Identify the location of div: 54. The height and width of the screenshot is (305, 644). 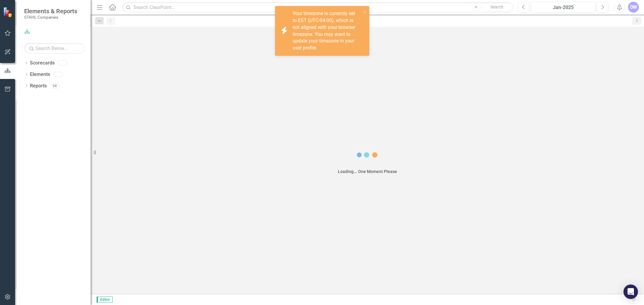
(55, 85).